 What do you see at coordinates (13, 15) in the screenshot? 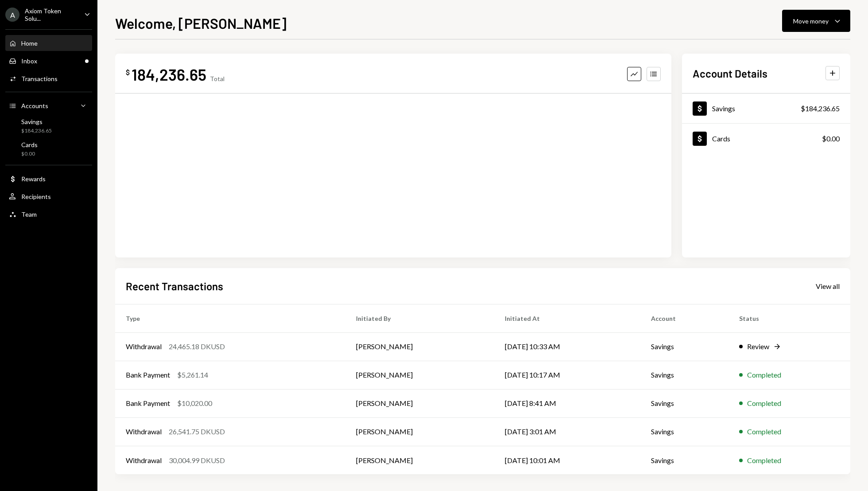
I see `div: A` at bounding box center [13, 15].